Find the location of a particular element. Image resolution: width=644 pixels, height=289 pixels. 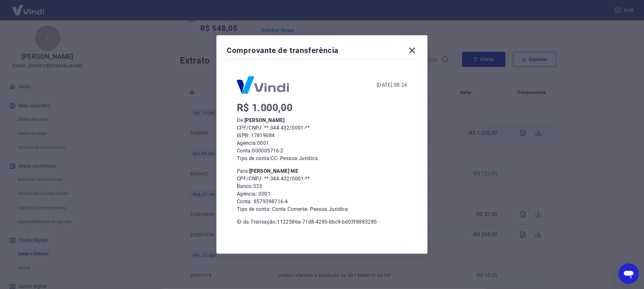

p: De: is located at coordinates (322, 121).